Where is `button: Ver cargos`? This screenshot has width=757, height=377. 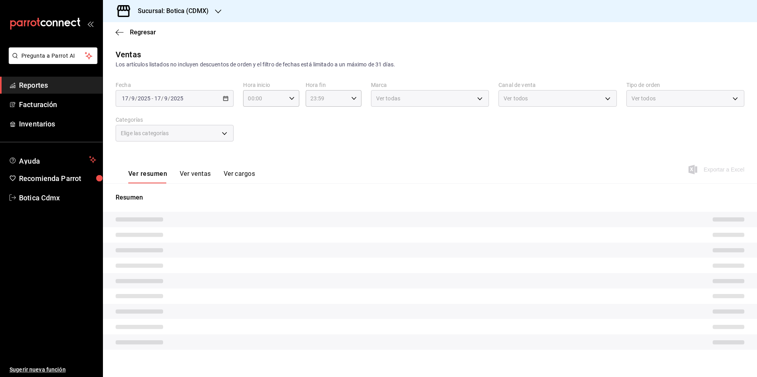 button: Ver cargos is located at coordinates (239, 177).